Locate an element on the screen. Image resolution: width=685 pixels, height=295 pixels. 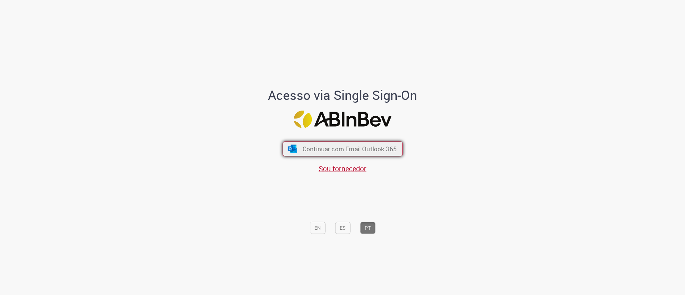
h1: Acesso via Single Sign-On is located at coordinates (342, 95).